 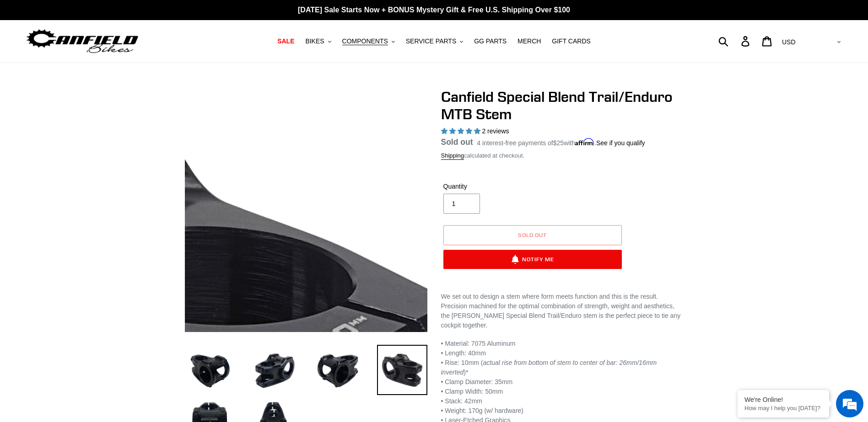 What do you see at coordinates (562, 156) in the screenshot?
I see `div: calculated at checkout.` at bounding box center [562, 156].